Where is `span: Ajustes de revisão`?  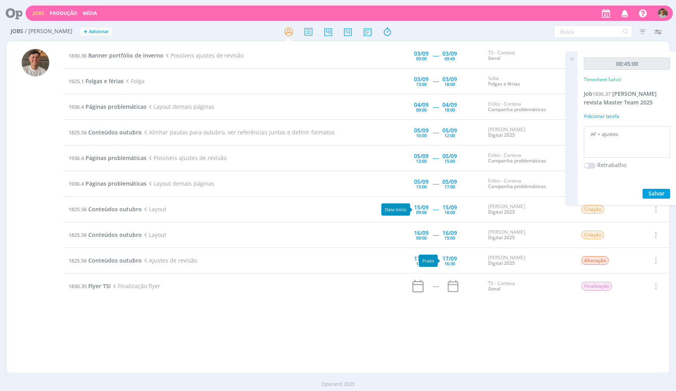
span: Ajustes de revisão is located at coordinates (169, 260).